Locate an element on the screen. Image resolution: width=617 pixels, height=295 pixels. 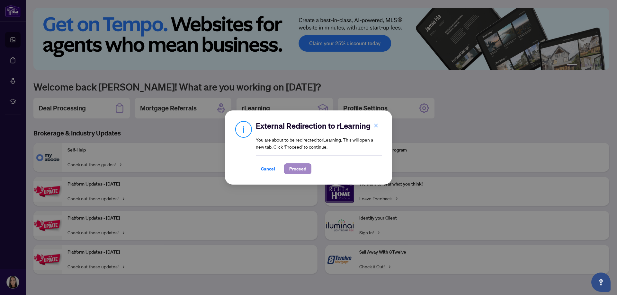
span: Proceed is located at coordinates (298, 169).